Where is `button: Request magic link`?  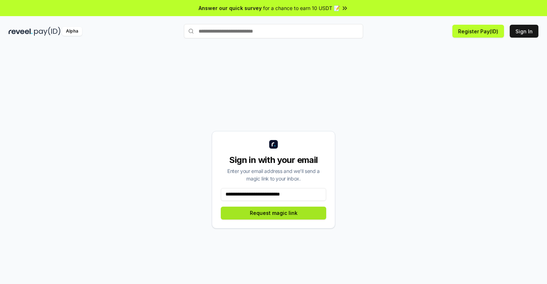
button: Request magic link is located at coordinates (273, 213).